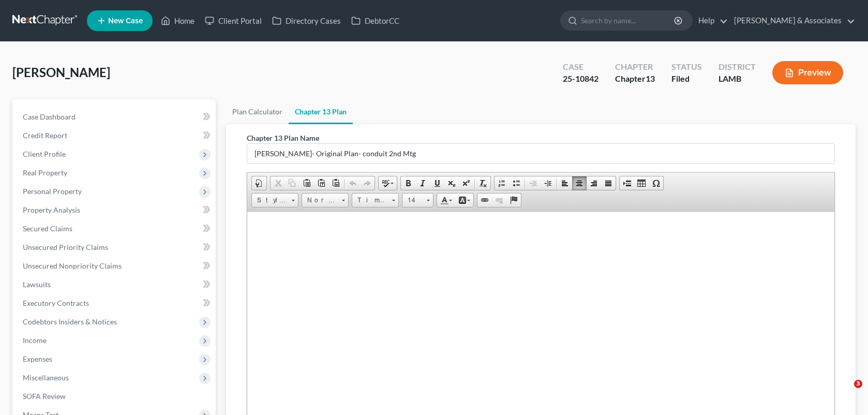 This screenshot has width=868, height=415. I want to click on span: Expenses, so click(37, 359).